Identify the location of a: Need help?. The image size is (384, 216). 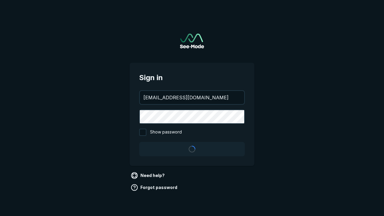
(148, 176).